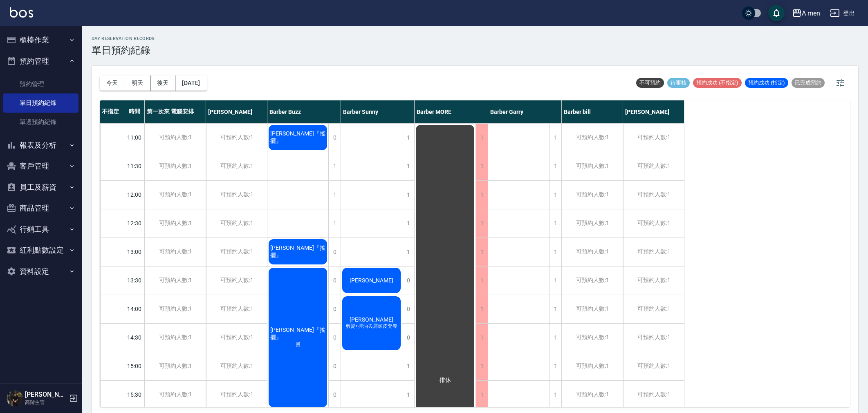 This screenshot has width=868, height=413. I want to click on h3: 單日預約紀錄, so click(123, 50).